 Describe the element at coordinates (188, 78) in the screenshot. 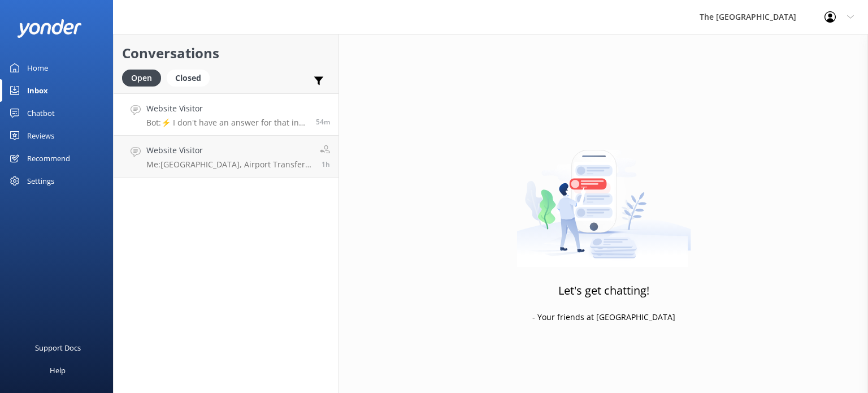

I see `div: Closed` at that location.